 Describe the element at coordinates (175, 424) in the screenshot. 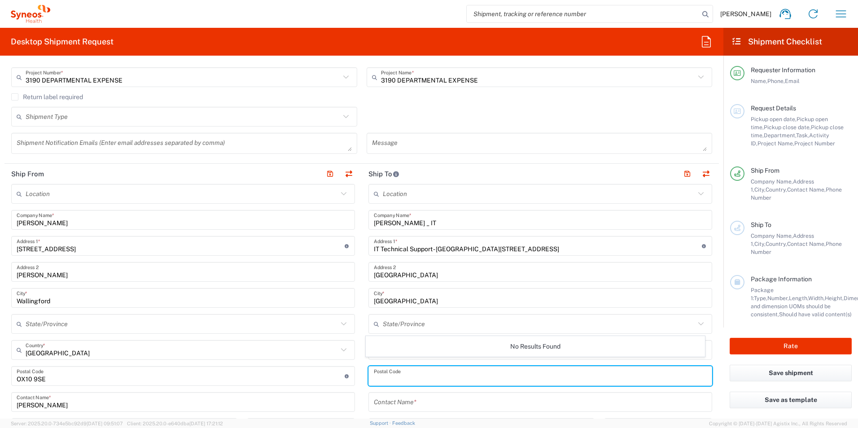

I see `span: Client: 2025.20.0-e640dba` at that location.